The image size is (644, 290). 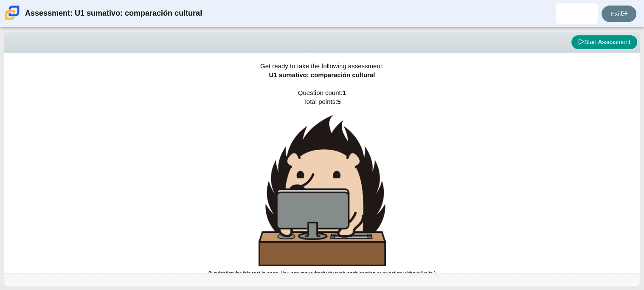 What do you see at coordinates (322, 183) in the screenshot?
I see `span: Question count: Total points:` at bounding box center [322, 183].